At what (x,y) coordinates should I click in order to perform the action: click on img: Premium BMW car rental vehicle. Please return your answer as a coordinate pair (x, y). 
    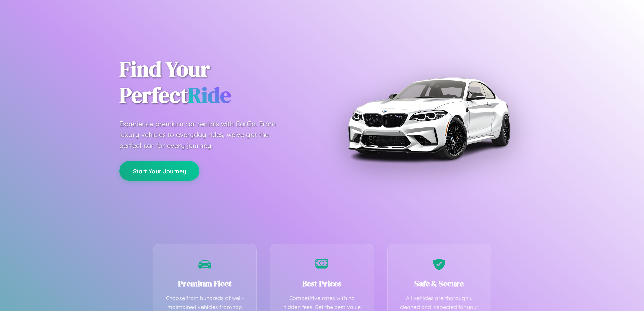
    Looking at the image, I should click on (429, 119).